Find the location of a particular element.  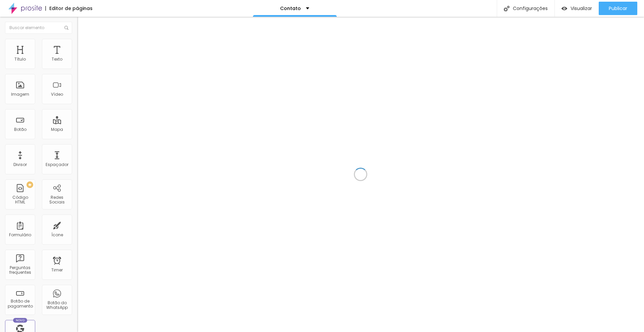

div: Perguntas frequentes is located at coordinates (20, 271).